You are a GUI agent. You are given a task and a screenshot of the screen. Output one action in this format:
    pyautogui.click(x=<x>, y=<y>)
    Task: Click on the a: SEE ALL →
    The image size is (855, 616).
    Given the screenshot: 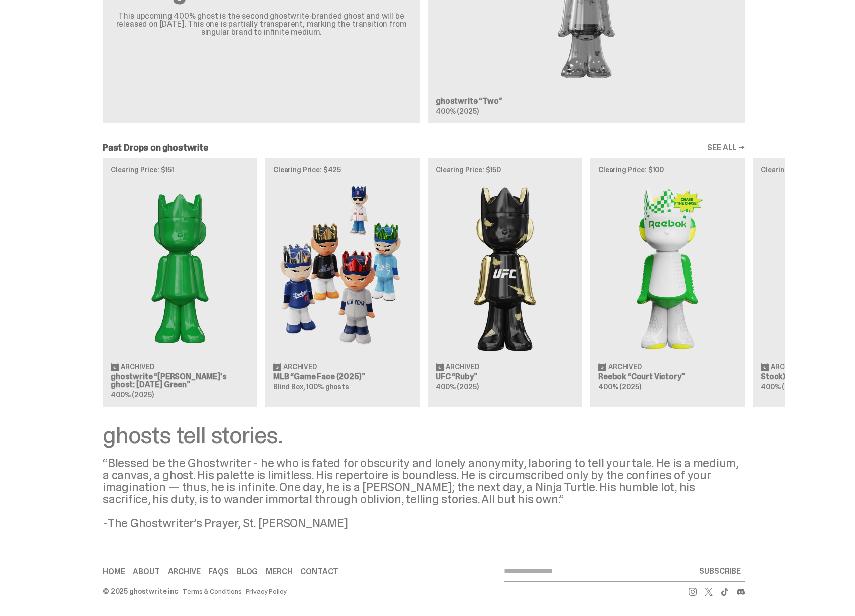 What is the action you would take?
    pyautogui.click(x=726, y=148)
    